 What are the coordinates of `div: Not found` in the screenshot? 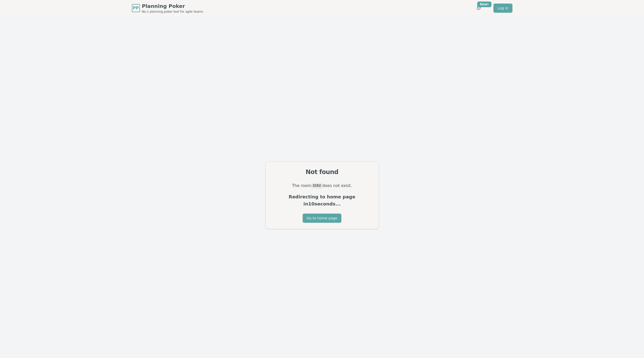 It's located at (322, 172).